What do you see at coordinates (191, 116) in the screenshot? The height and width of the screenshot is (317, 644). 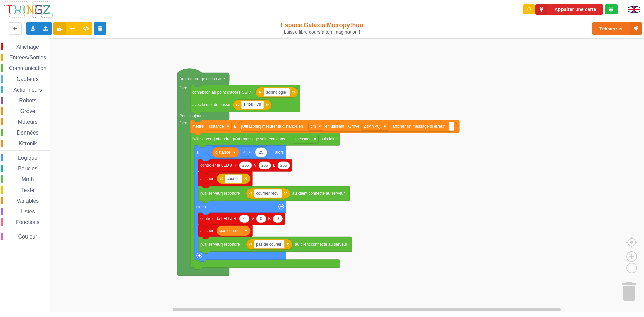 I see `text: Pour toujours` at bounding box center [191, 116].